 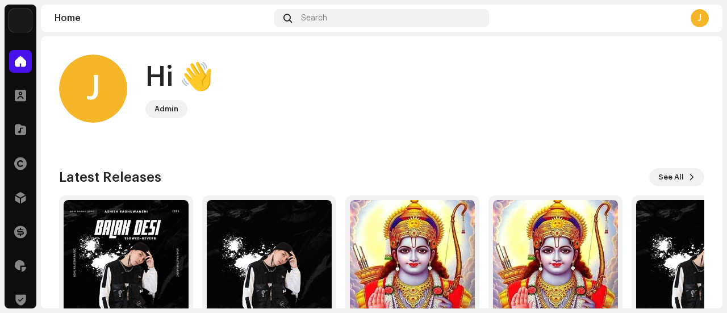 I want to click on img: 33004b37-325d-4a8b-b51f-c12e9b964943, so click(x=20, y=20).